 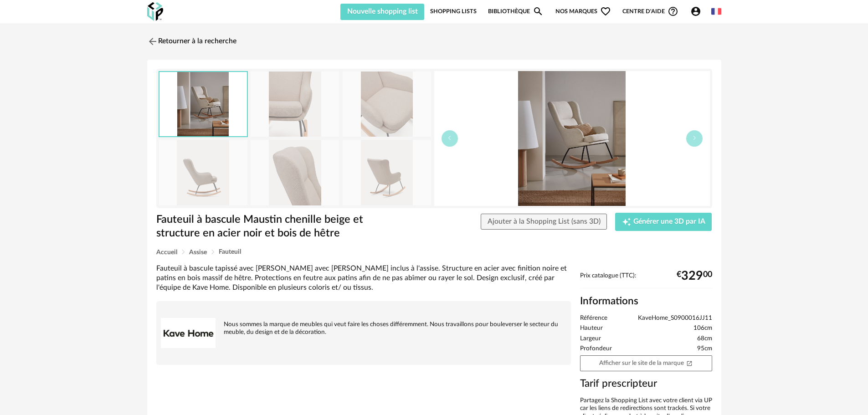 I want to click on img: S0900016JJ11_1D01.jpg, so click(x=295, y=104).